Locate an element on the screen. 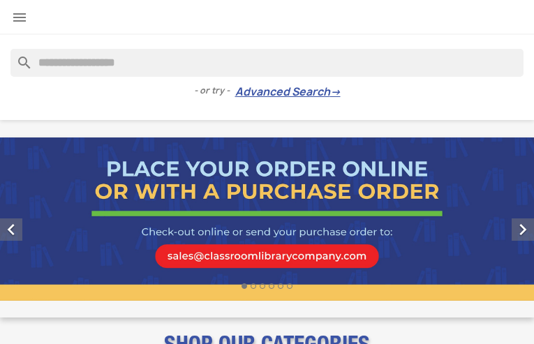 The width and height of the screenshot is (534, 344). input: Search is located at coordinates (267, 63).